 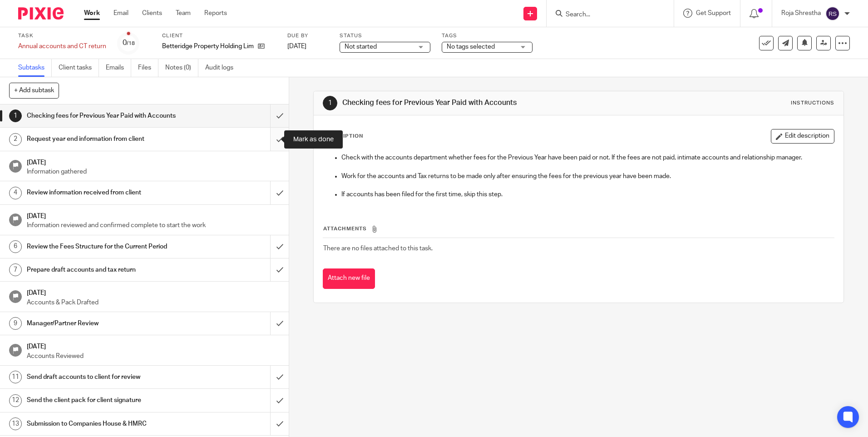 What do you see at coordinates (153, 172) in the screenshot?
I see `p: Information gathered` at bounding box center [153, 172].